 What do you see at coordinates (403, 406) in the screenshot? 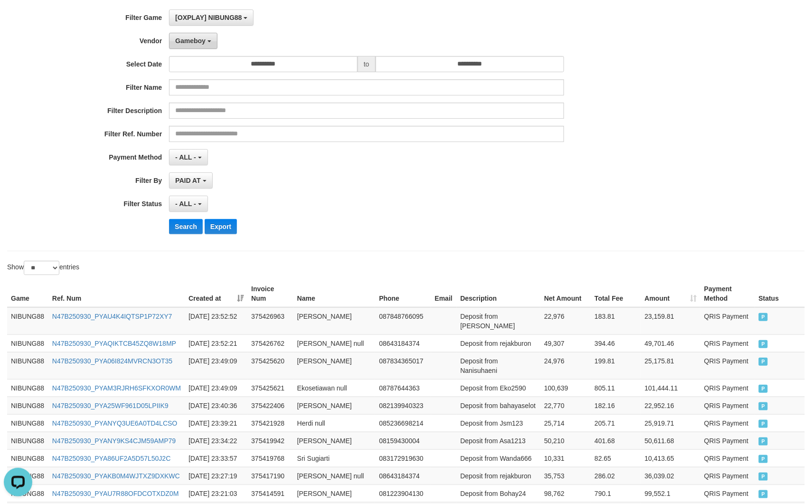
I see `td: 082139940323` at bounding box center [403, 406].